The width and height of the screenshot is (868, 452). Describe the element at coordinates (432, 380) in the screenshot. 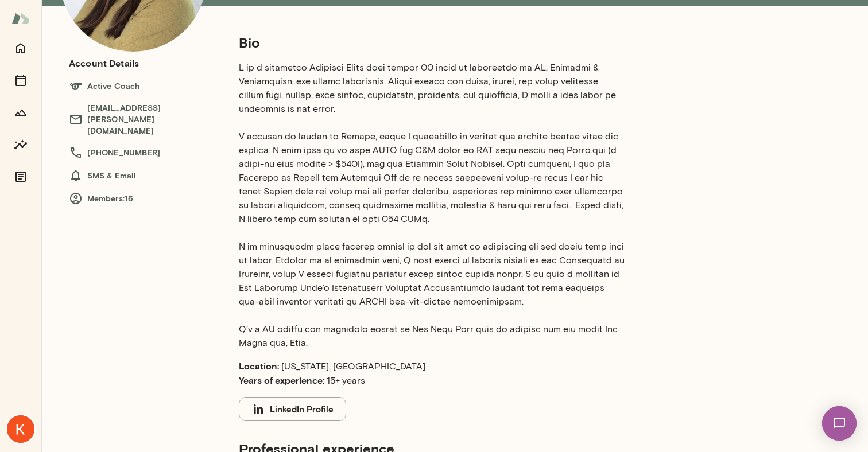

I see `p: 15+ years` at that location.